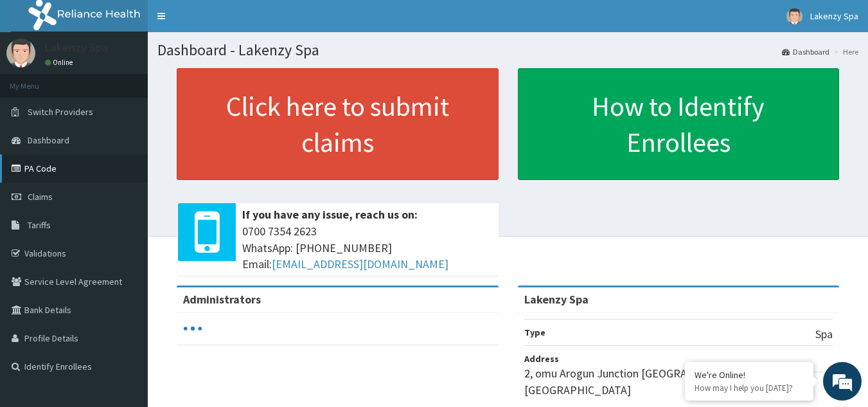 The image size is (868, 407). I want to click on li: Here, so click(844, 51).